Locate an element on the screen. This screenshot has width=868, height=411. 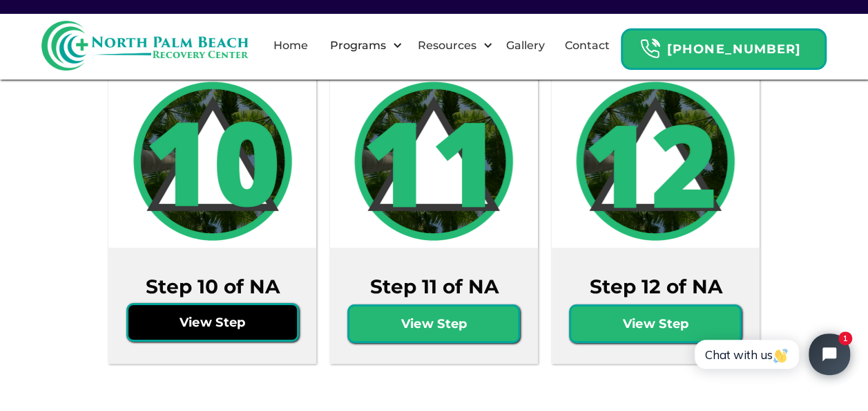
span: Chat with us is located at coordinates (67, 33).